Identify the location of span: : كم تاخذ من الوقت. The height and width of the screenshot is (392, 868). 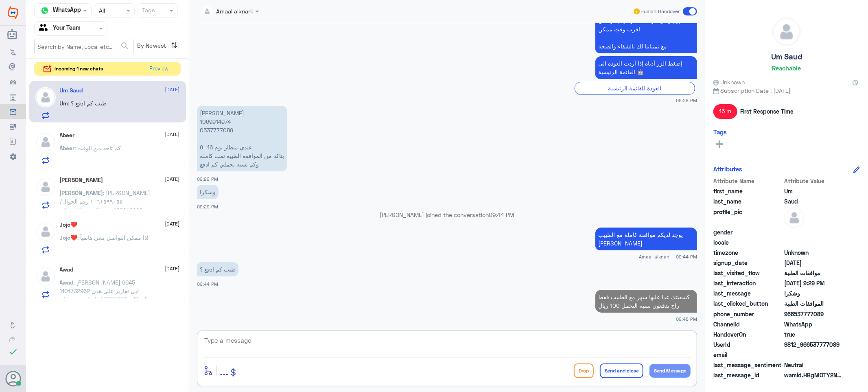
(98, 148).